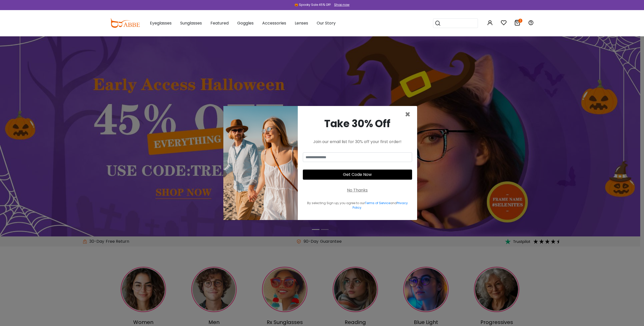  Describe the element at coordinates (260, 163) in the screenshot. I see `img: welcome` at that location.